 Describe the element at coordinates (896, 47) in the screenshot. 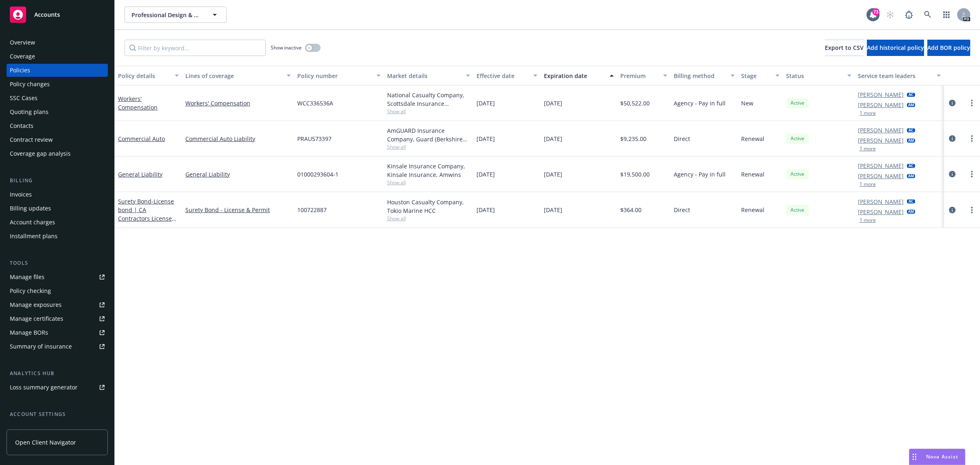

I see `button: Add historical policy` at that location.